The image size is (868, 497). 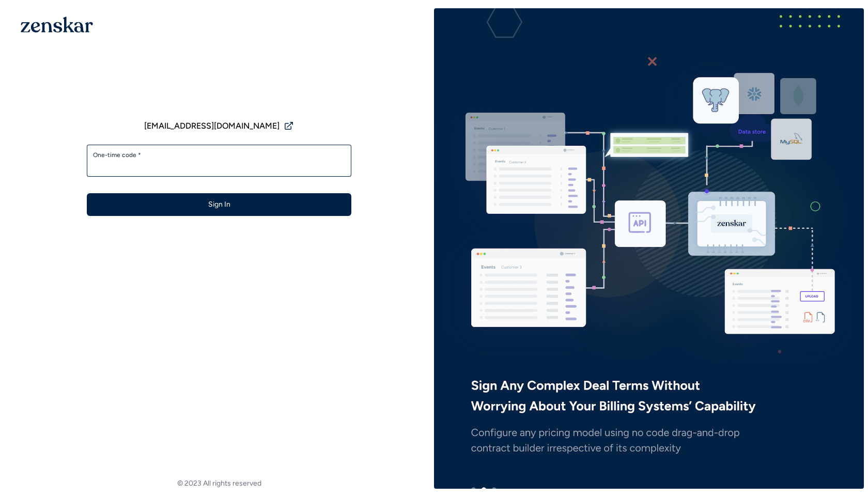 I want to click on footer: © 2023 All rights reserved, so click(x=219, y=484).